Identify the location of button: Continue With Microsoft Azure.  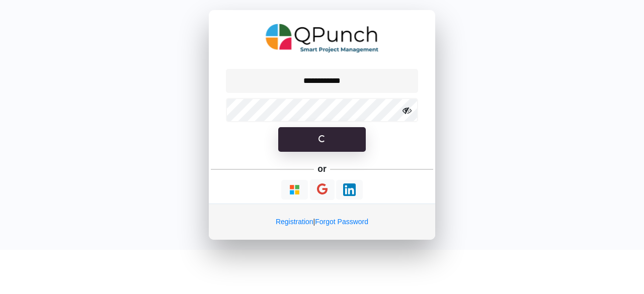
(294, 190).